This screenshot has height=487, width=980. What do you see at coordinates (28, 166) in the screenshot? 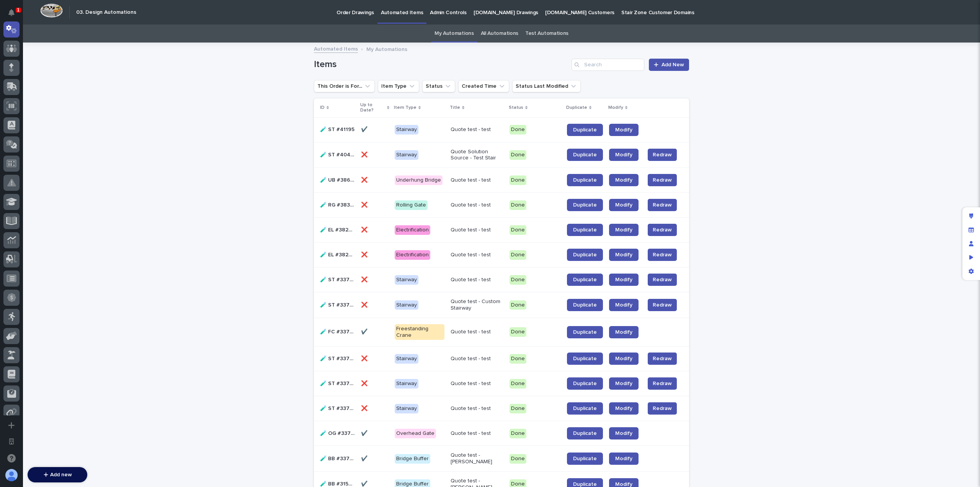
I see `span: Help Docs` at bounding box center [28, 166].